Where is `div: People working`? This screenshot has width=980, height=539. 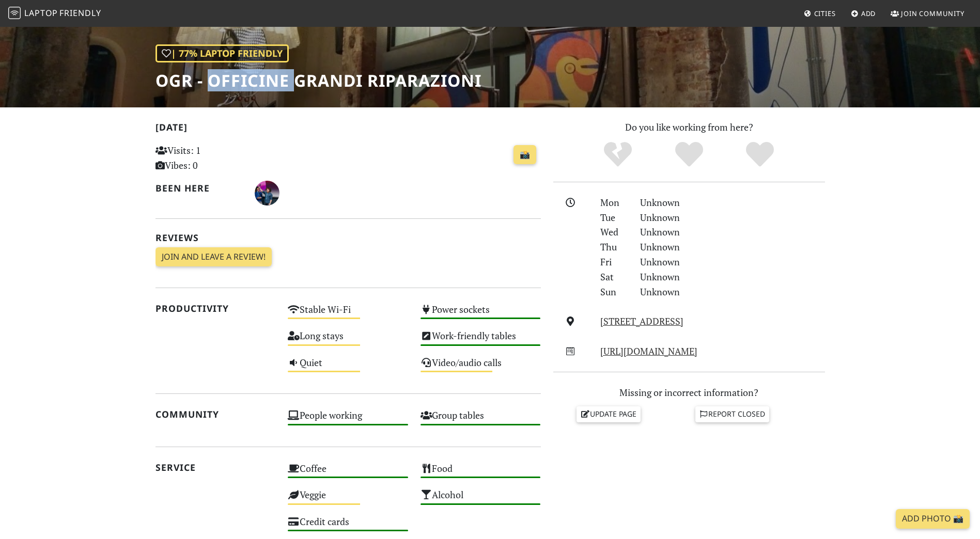
div: People working is located at coordinates (348, 420).